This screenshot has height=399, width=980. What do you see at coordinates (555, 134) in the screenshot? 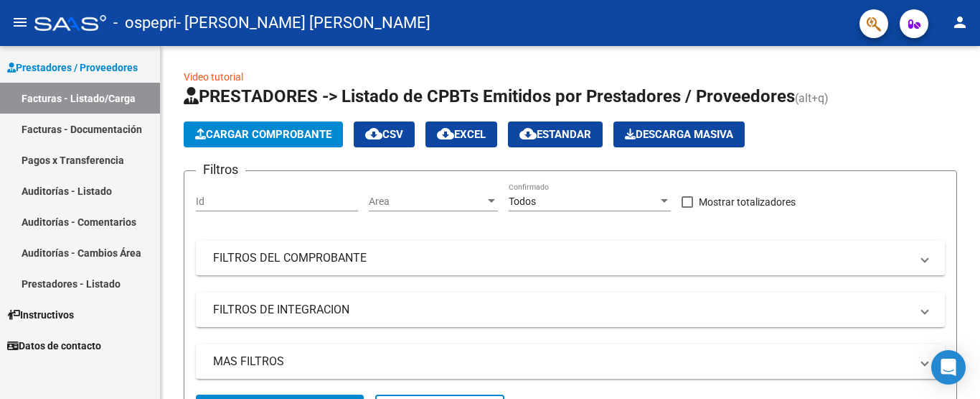
I see `button: Estandar` at bounding box center [555, 134].